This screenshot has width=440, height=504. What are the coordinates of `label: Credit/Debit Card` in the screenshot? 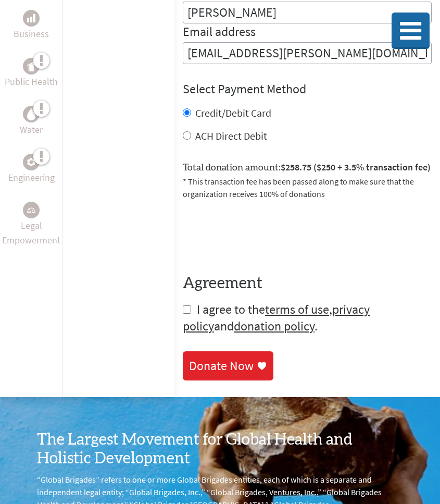 It's located at (233, 113).